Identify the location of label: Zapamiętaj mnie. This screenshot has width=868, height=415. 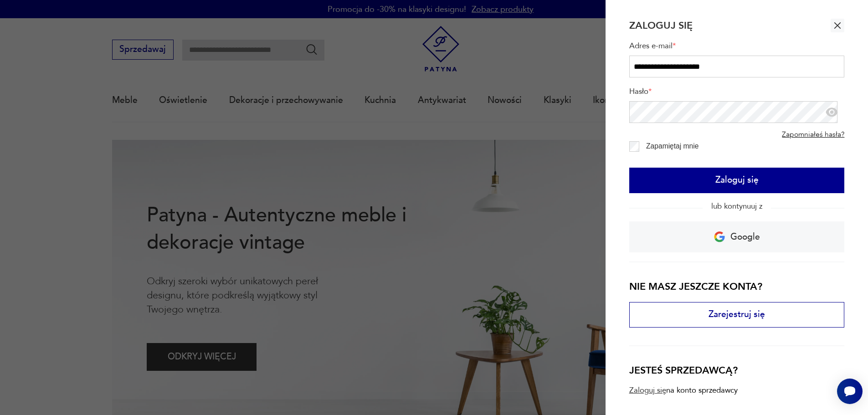
(672, 146).